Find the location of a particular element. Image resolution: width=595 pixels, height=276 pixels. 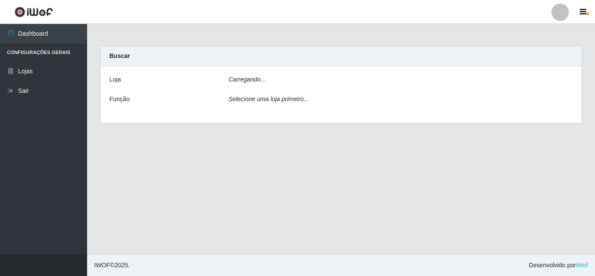

span: © 2025 . is located at coordinates (112, 265).